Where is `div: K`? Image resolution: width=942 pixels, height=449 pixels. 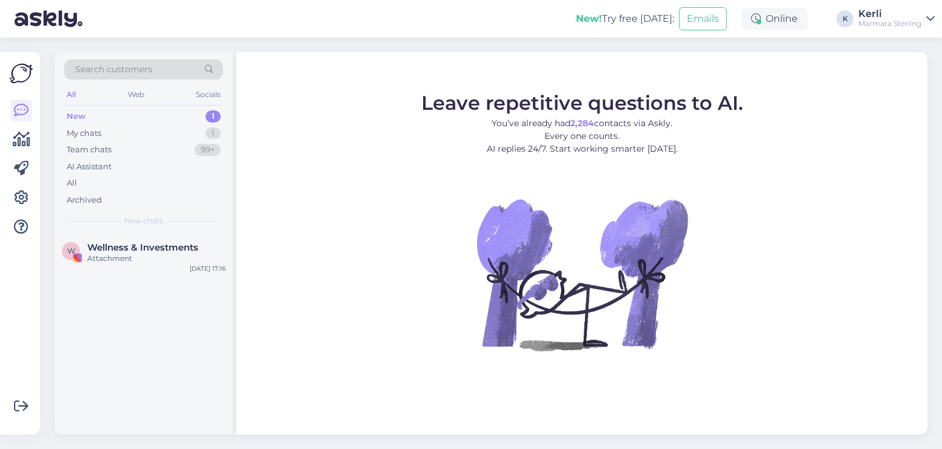 div: K is located at coordinates (845, 19).